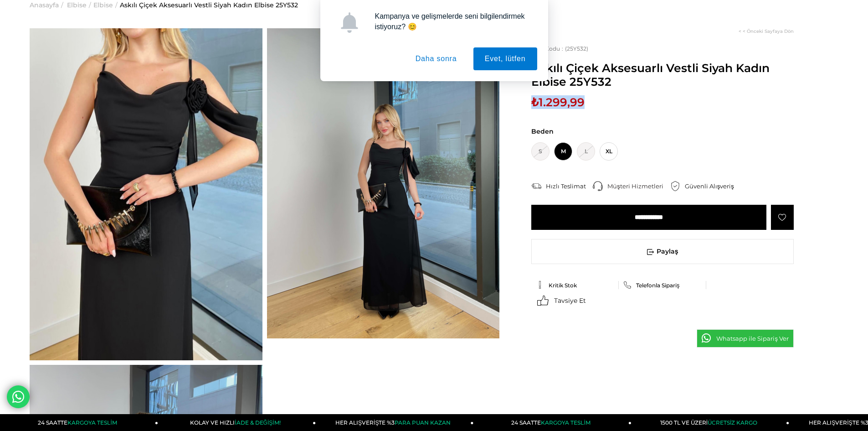 The width and height of the screenshot is (868, 431). What do you see at coordinates (436, 59) in the screenshot?
I see `button: Daha sonra` at bounding box center [436, 59].